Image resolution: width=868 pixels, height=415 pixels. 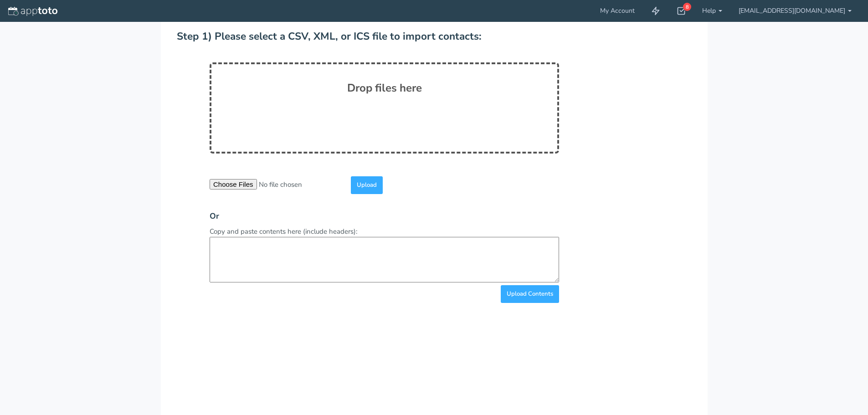 What do you see at coordinates (33, 11) in the screenshot?
I see `img: logo-apptoto--white.svg` at bounding box center [33, 11].